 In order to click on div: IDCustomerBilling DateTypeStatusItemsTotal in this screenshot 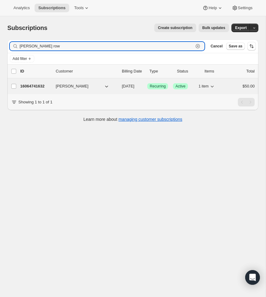, I will do `click(137, 71)`.